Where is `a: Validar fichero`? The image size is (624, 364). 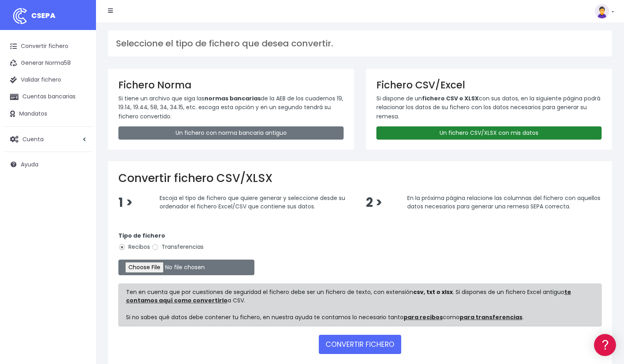 a: Validar fichero is located at coordinates (48, 80).